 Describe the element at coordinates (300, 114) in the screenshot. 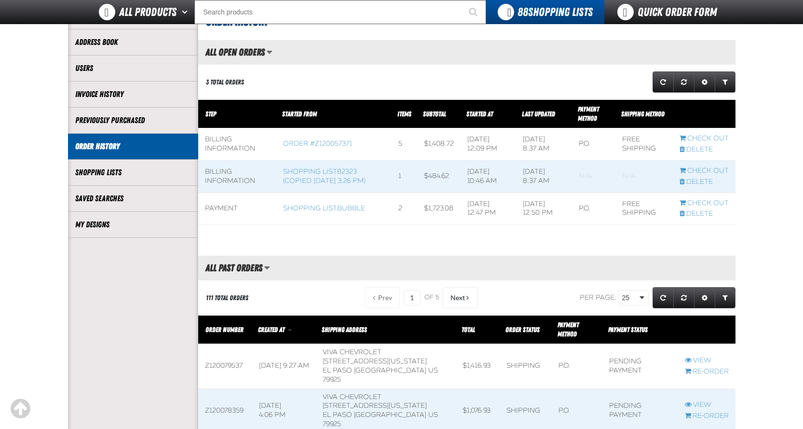

I see `span: Started From` at that location.